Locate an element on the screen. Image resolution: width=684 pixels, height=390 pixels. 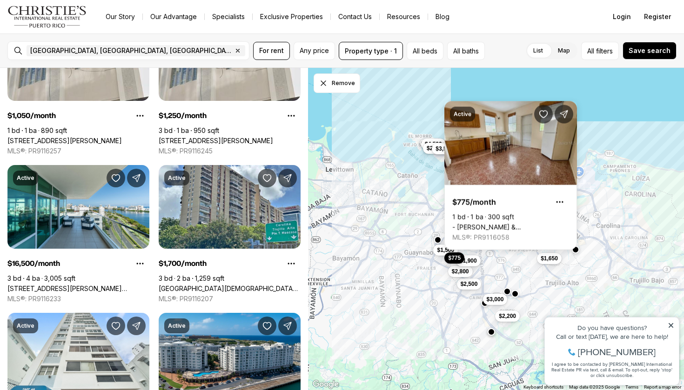
button: Allfilters is located at coordinates (599, 51).